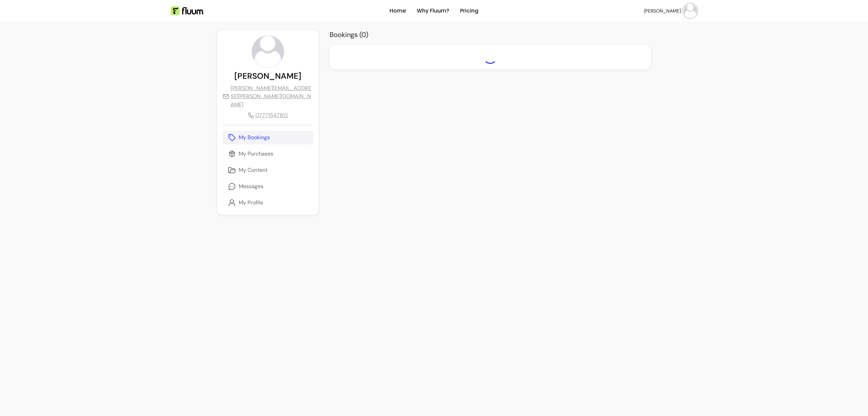  Describe the element at coordinates (490, 34) in the screenshot. I see `h2: Bookings ( 0 )` at that location.